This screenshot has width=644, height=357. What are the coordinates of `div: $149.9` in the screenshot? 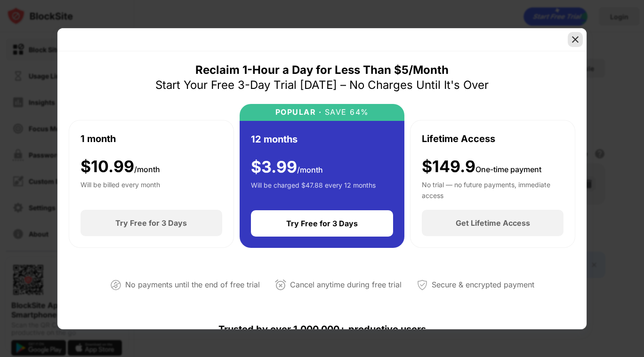 It's located at (482, 167).